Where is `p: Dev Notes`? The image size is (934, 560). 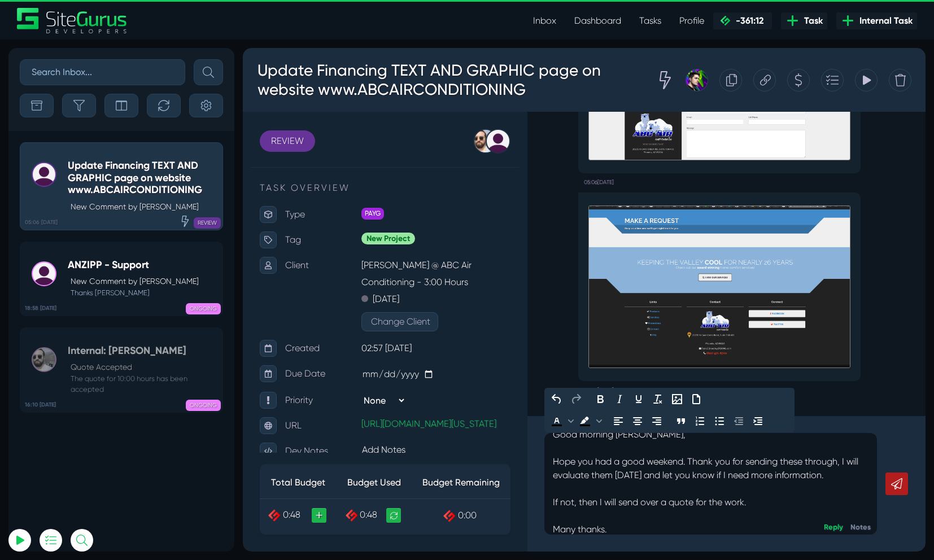
p: Dev Notes is located at coordinates (80, 403).